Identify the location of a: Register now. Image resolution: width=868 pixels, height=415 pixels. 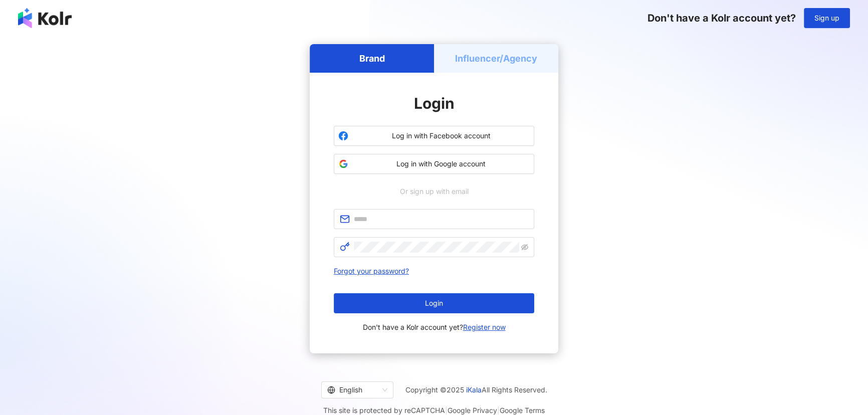
(484, 327).